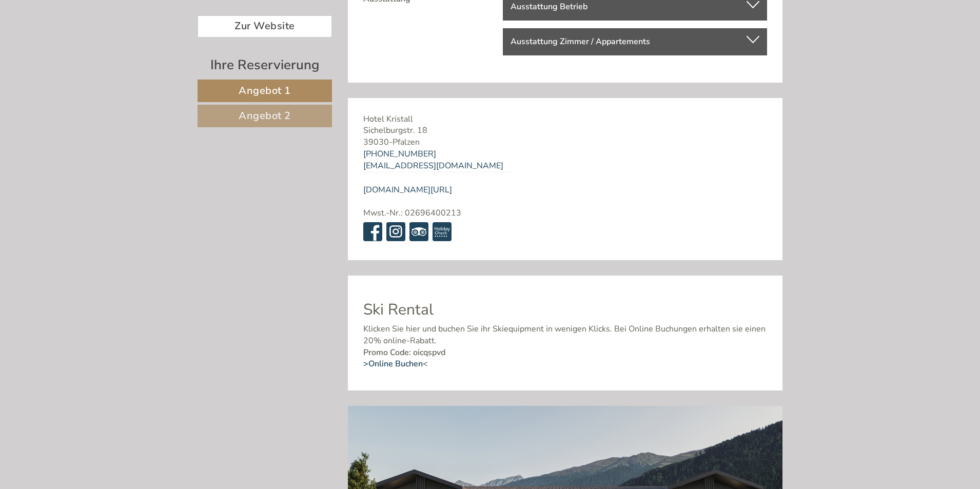 This screenshot has height=489, width=980. Describe the element at coordinates (565, 309) in the screenshot. I see `h2: Ski Rental` at that location.